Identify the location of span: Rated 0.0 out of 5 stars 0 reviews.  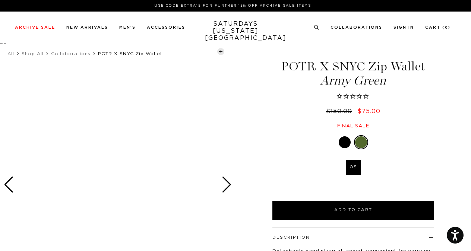
(353, 97).